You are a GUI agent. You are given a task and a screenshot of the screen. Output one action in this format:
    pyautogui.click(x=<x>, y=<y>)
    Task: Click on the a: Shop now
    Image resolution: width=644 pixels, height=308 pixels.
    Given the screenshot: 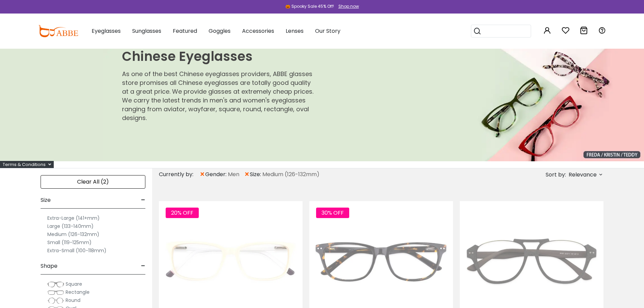 What is the action you would take?
    pyautogui.click(x=347, y=6)
    